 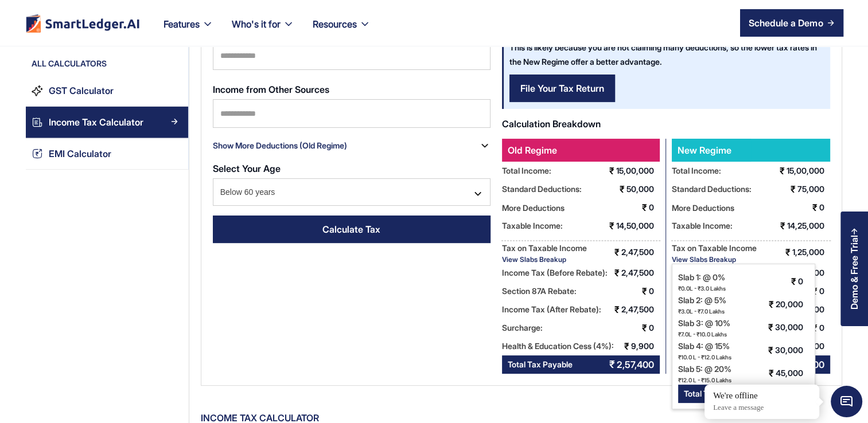 I want to click on a: File Your Tax Return, so click(x=562, y=88).